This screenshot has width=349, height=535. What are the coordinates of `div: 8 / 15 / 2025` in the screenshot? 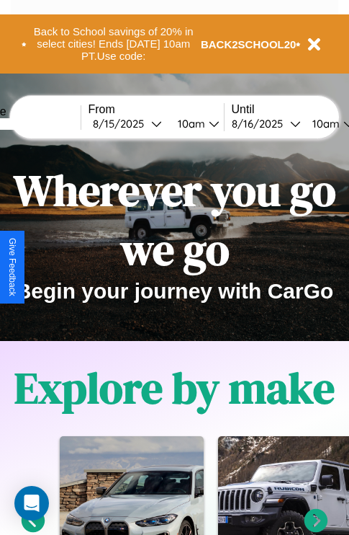 It's located at (122, 123).